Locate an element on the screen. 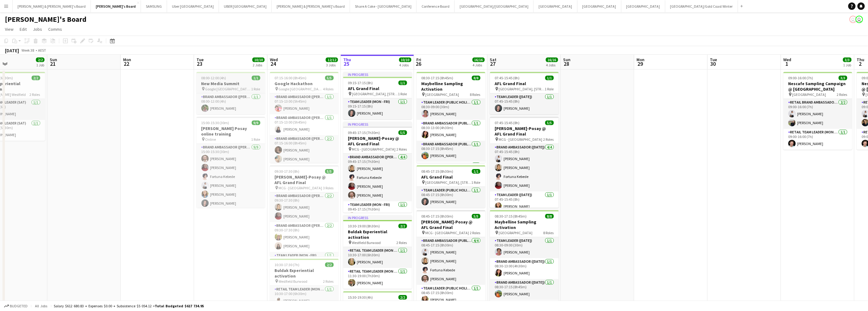 The image size is (868, 311). div: 3 Jobs is located at coordinates (332, 65).